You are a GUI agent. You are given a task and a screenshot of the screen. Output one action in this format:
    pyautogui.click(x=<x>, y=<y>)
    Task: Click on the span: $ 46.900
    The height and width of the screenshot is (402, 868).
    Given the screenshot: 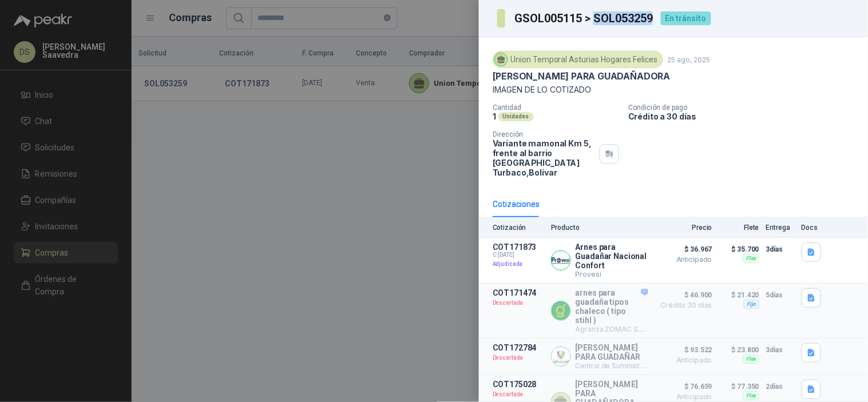 What is the action you would take?
    pyautogui.click(x=683, y=295)
    